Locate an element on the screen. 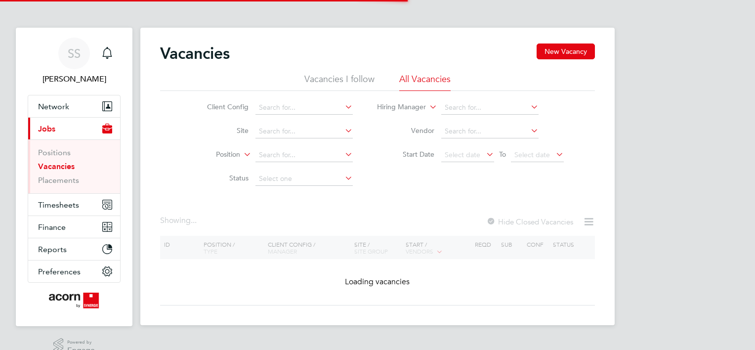 The image size is (755, 350). div: Jobs is located at coordinates (74, 166).